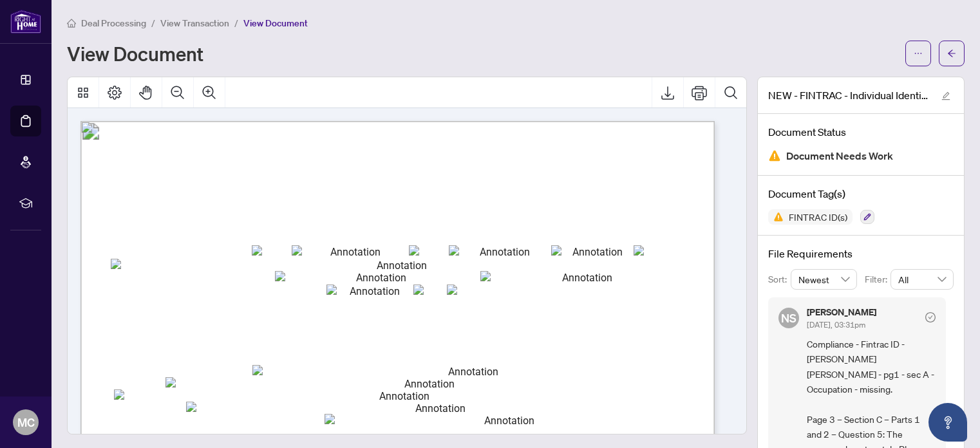 The height and width of the screenshot is (448, 980). What do you see at coordinates (839, 156) in the screenshot?
I see `span: Document Needs Work` at bounding box center [839, 156].